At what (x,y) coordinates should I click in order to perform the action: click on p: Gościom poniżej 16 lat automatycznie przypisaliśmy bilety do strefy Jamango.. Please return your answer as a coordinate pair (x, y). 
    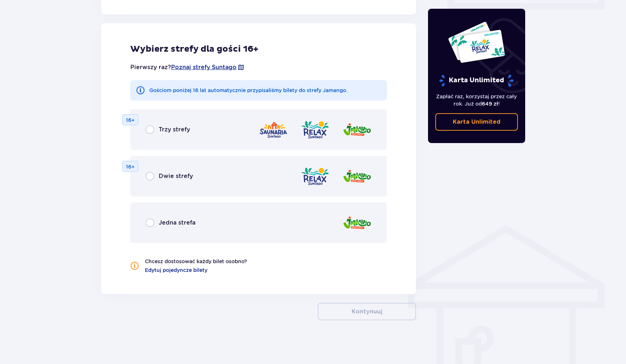
    Looking at the image, I should click on (248, 90).